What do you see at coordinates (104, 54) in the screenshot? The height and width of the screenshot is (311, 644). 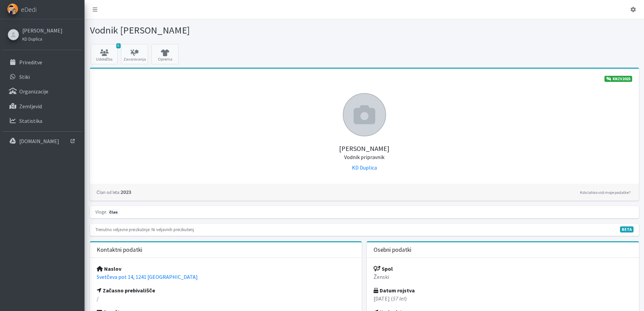 I see `a: 6 Udeležba` at bounding box center [104, 54].